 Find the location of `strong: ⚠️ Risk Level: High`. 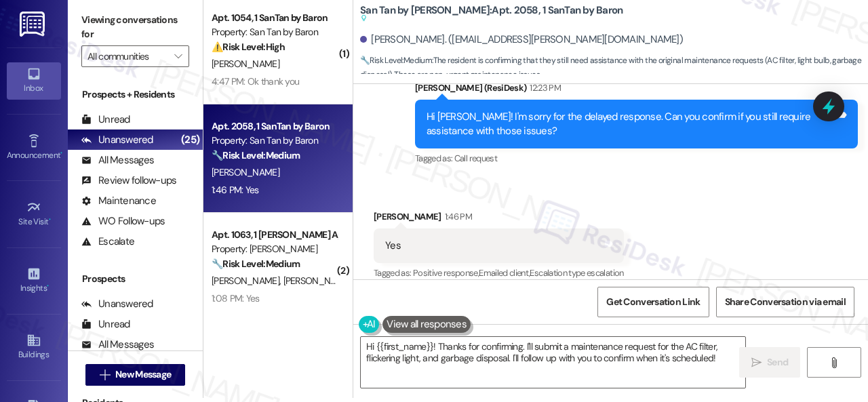

strong: ⚠️ Risk Level: High is located at coordinates (249, 46).